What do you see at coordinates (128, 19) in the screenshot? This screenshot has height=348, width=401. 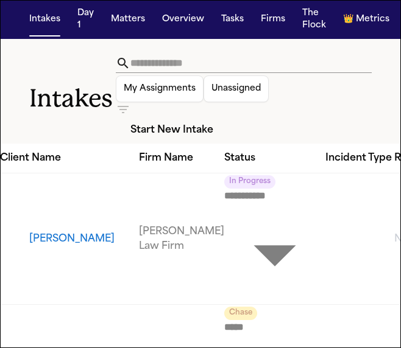 I see `button: Matters` at bounding box center [128, 19].